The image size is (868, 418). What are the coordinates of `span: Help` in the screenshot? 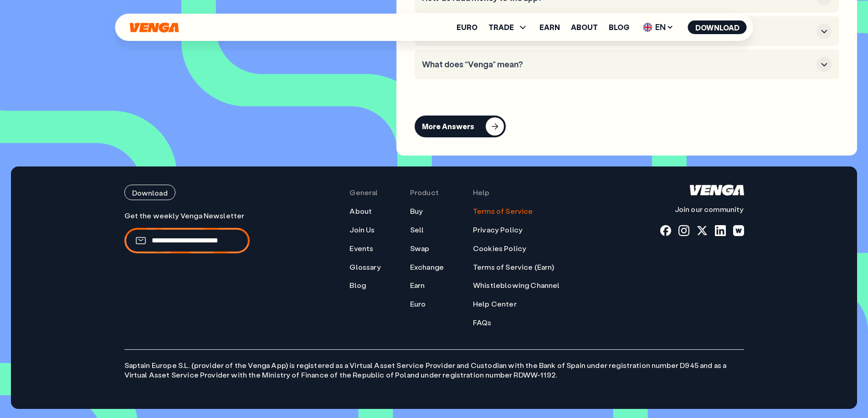 It's located at (481, 192).